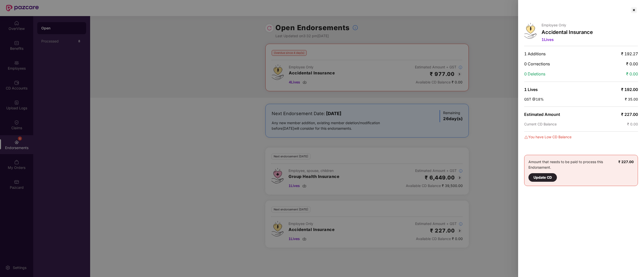 The width and height of the screenshot is (644, 277). What do you see at coordinates (542, 114) in the screenshot?
I see `span: Estimated Amount` at bounding box center [542, 114].